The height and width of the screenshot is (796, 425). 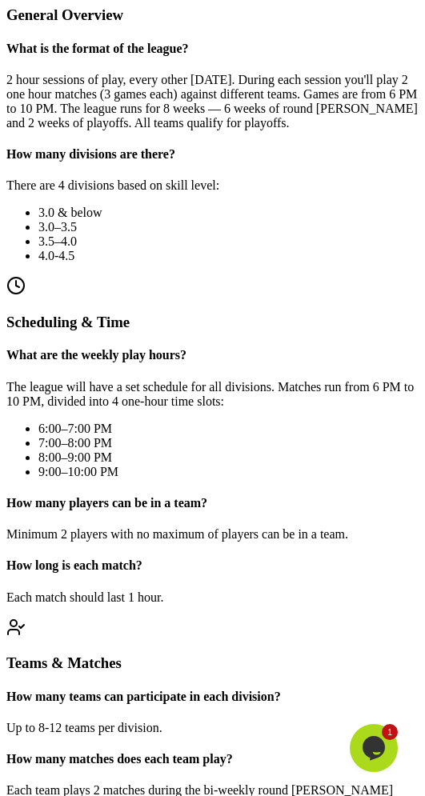 What do you see at coordinates (212, 503) in the screenshot?
I see `h4: How many players can be in a team?` at bounding box center [212, 503].